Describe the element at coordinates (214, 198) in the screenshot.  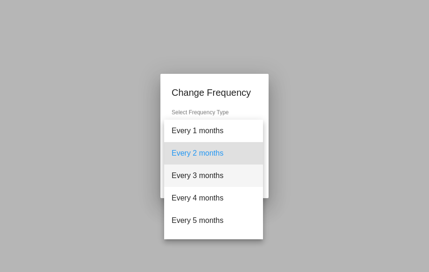
I see `span: Every 4 months` at that location.